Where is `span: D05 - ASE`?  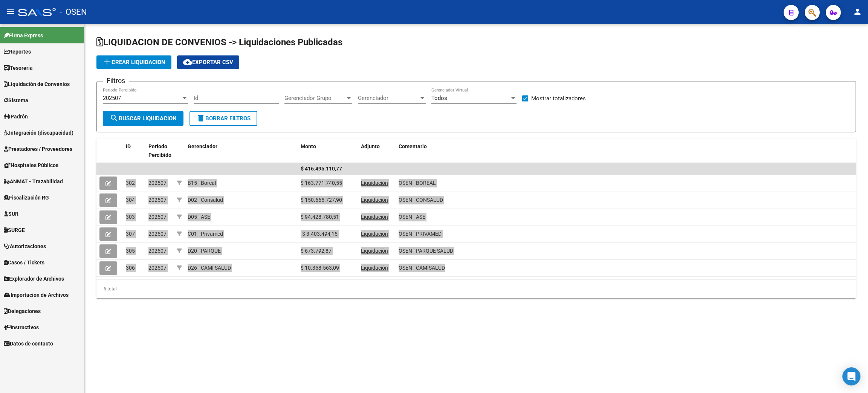 span: D05 - ASE is located at coordinates (199, 217).